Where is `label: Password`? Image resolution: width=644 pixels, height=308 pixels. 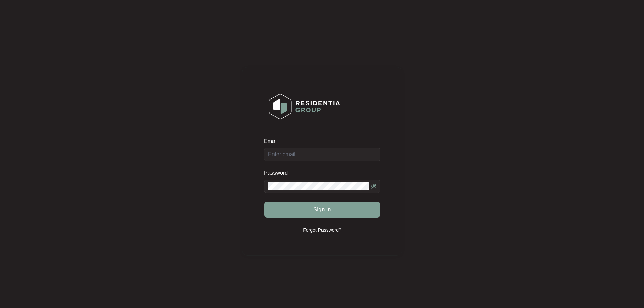 label: Password is located at coordinates (278, 173).